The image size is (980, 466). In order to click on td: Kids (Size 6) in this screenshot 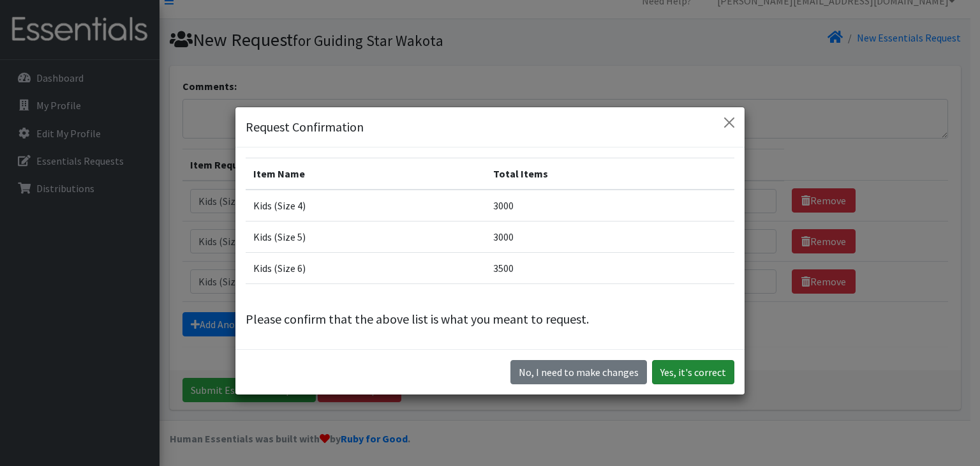, I will do `click(366, 268)`.